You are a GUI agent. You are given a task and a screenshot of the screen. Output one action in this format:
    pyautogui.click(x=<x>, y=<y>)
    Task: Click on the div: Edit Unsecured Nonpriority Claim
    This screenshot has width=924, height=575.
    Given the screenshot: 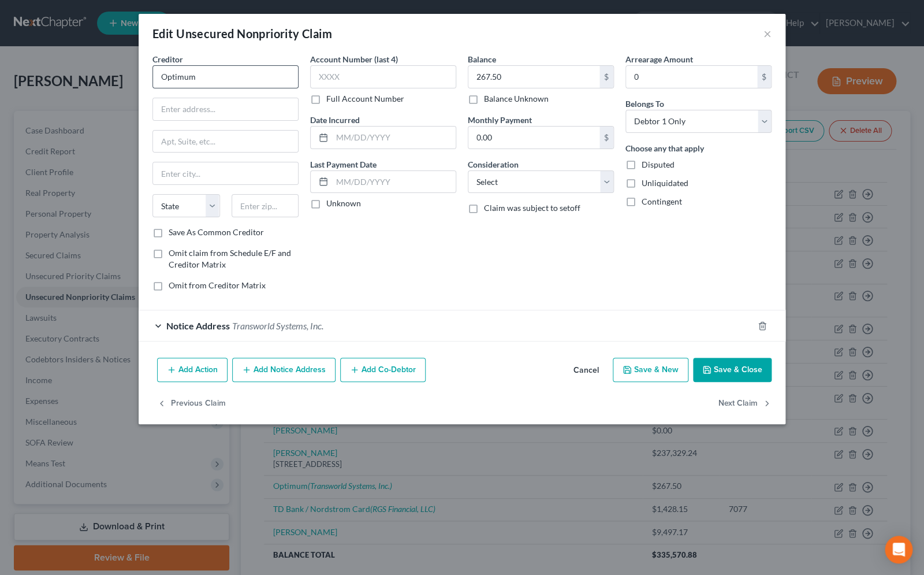 What is the action you would take?
    pyautogui.click(x=242, y=33)
    